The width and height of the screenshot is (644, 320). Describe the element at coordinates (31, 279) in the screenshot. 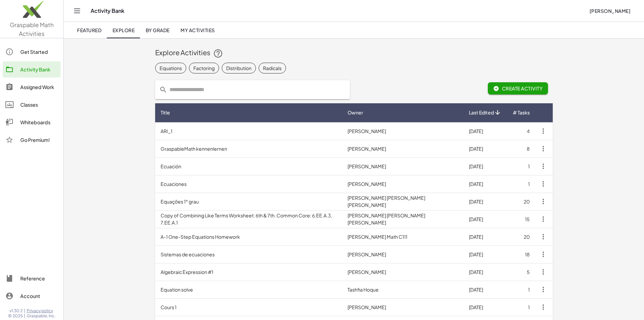

I see `a: Reference` at that location.